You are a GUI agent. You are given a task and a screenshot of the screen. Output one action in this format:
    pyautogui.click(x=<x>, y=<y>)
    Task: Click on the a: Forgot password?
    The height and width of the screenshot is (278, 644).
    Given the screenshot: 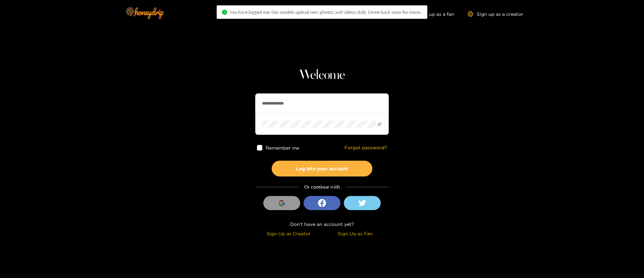 What is the action you would take?
    pyautogui.click(x=365, y=147)
    